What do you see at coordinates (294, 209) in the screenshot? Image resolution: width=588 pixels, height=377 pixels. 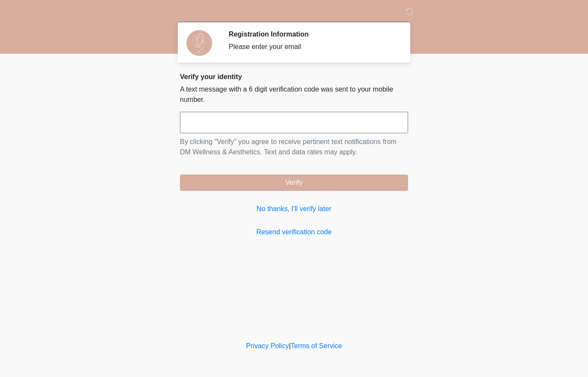 I see `a: No thanks, I'll verify later` at bounding box center [294, 209].